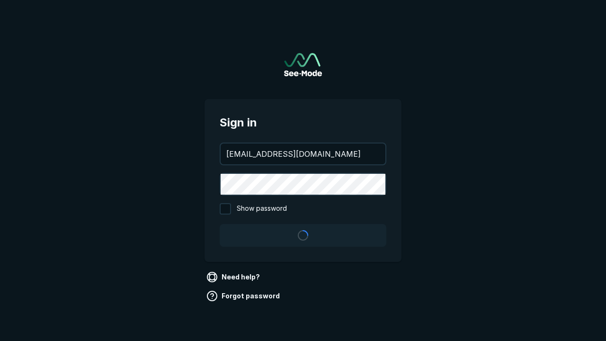 The image size is (606, 341). Describe the element at coordinates (234, 277) in the screenshot. I see `a: Need help?` at that location.